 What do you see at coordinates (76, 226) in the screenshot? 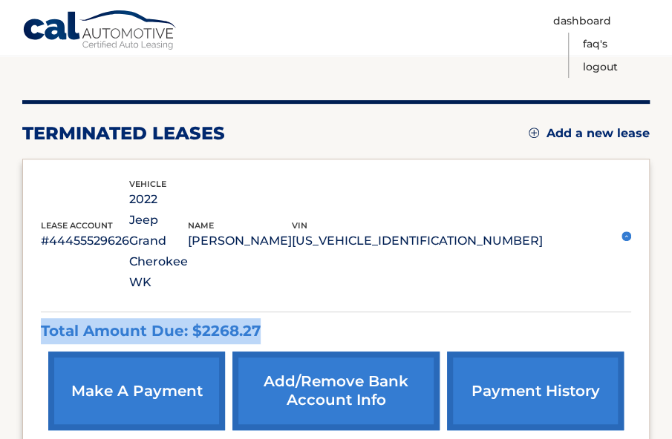
I see `span: lease account` at bounding box center [76, 226].